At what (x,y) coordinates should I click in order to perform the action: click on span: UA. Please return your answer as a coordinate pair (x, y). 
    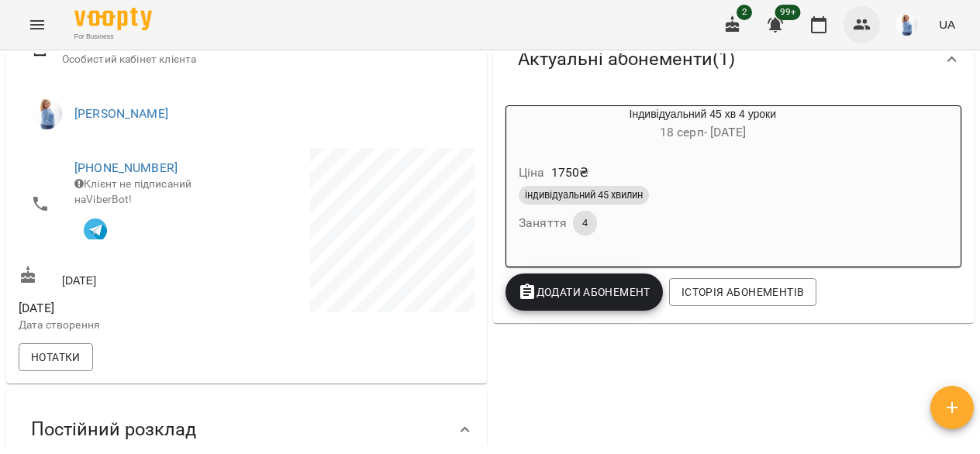
    Looking at the image, I should click on (947, 24).